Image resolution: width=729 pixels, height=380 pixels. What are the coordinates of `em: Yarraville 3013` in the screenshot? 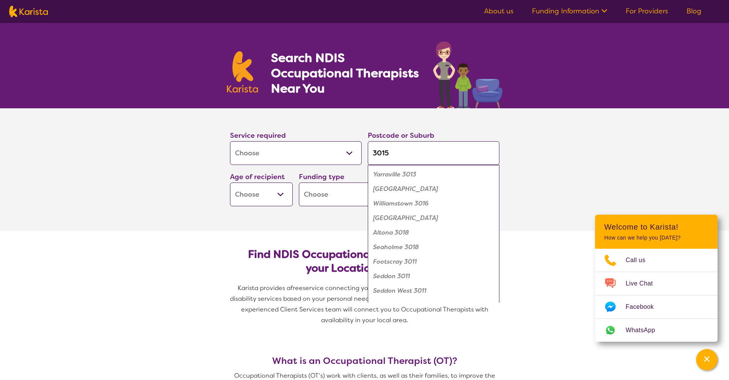 It's located at (394, 174).